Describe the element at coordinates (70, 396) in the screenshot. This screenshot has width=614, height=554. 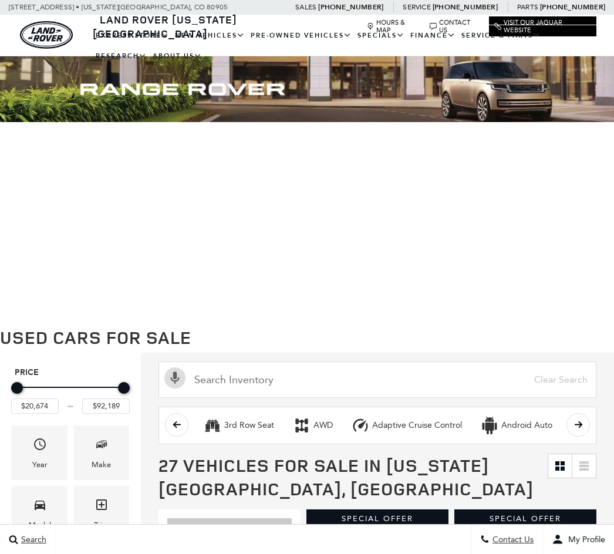
I see `div: Price` at that location.